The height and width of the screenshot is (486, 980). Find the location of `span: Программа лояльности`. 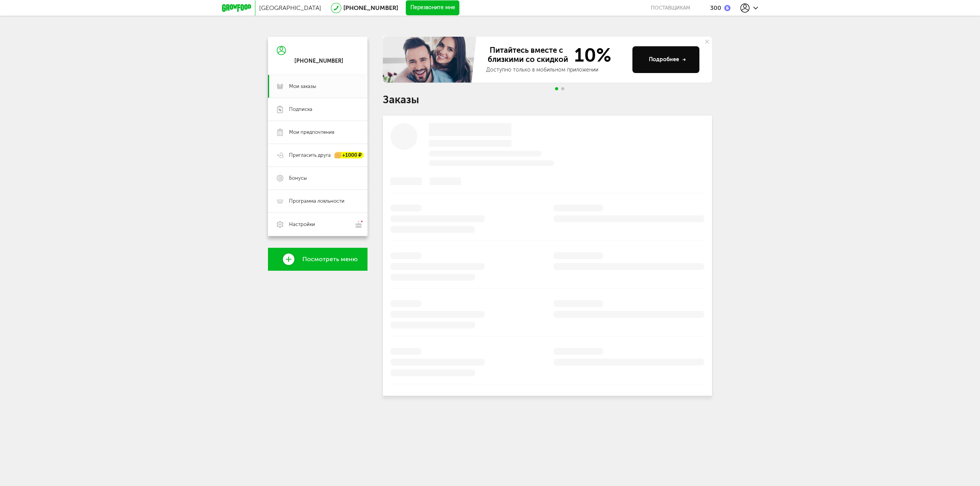

span: Программа лояльности is located at coordinates (316, 201).